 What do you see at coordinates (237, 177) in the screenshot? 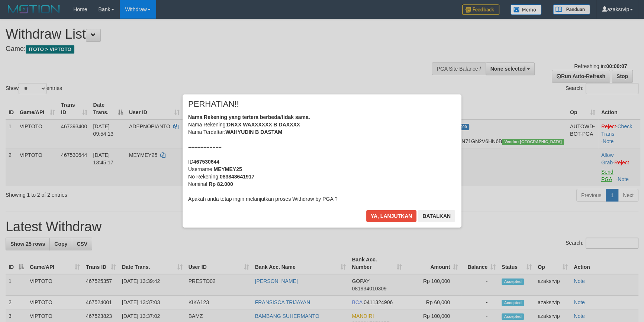
I see `b: 083848641917` at bounding box center [237, 177].